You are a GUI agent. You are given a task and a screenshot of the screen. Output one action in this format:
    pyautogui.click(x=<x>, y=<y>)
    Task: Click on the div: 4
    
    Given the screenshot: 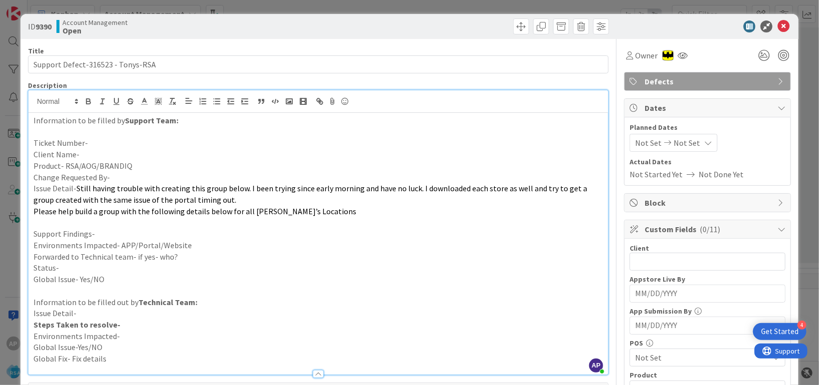 What is the action you would take?
    pyautogui.click(x=802, y=325)
    